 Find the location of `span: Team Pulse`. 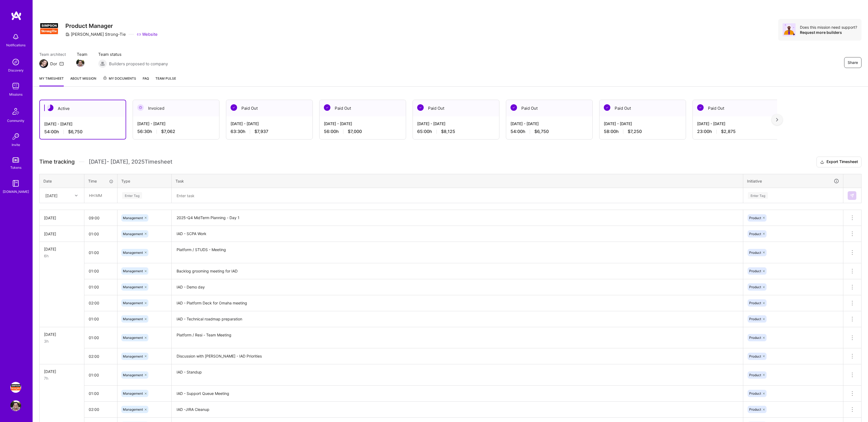

span: Team Pulse is located at coordinates (166, 79).